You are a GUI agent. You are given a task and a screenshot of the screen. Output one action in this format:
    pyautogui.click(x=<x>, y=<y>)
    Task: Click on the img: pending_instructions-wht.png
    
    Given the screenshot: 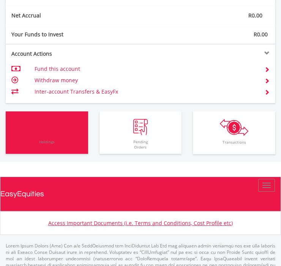 What is the action you would take?
    pyautogui.click(x=140, y=127)
    